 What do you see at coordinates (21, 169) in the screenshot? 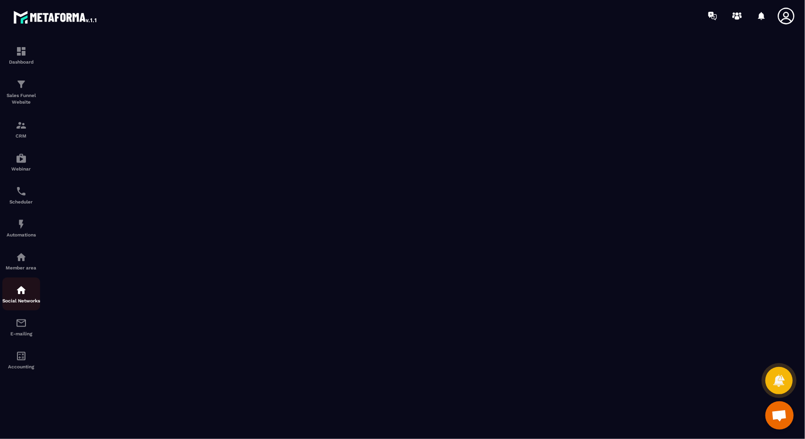
I see `p: Webinar` at bounding box center [21, 169].